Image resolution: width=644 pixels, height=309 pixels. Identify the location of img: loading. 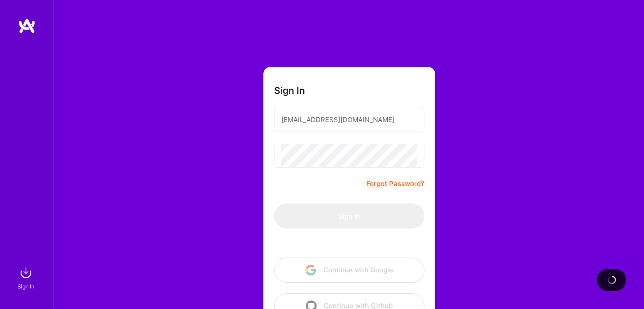
(612, 281).